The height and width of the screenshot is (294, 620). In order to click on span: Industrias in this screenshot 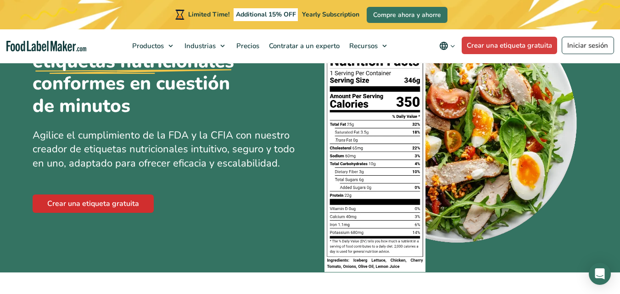, I will do `click(199, 46)`.